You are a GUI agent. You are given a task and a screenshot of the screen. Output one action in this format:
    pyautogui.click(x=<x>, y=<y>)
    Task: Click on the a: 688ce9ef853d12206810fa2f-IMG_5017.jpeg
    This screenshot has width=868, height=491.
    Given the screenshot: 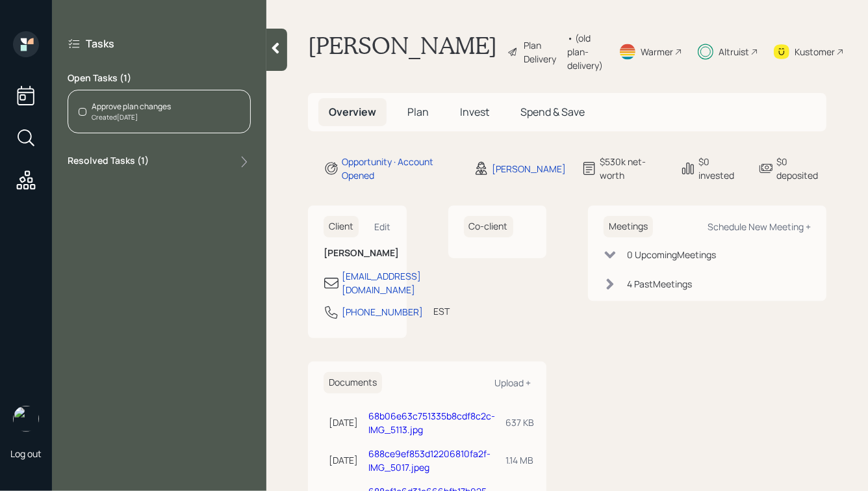 What is the action you would take?
    pyautogui.click(x=430, y=460)
    